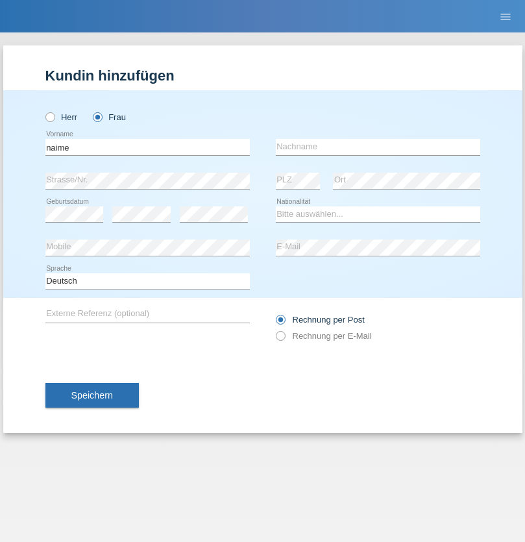 The height and width of the screenshot is (542, 525). What do you see at coordinates (92, 395) in the screenshot?
I see `span: Speichern` at bounding box center [92, 395].